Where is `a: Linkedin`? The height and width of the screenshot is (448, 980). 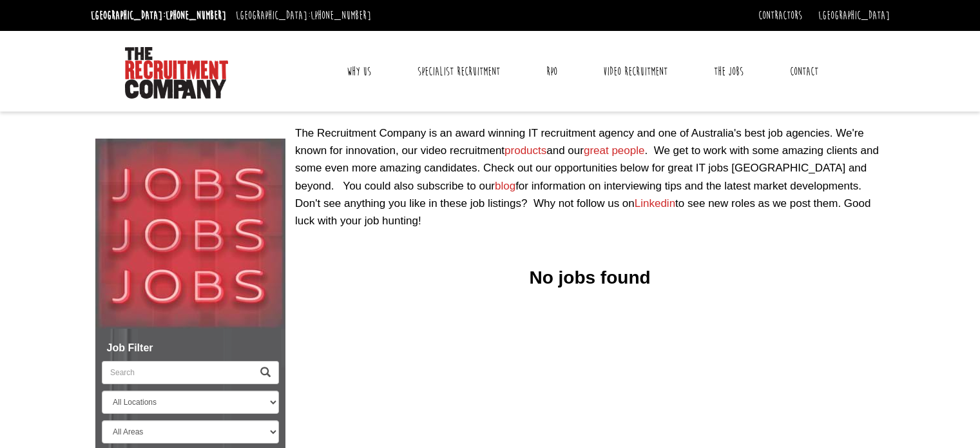 a: Linkedin is located at coordinates (654, 203).